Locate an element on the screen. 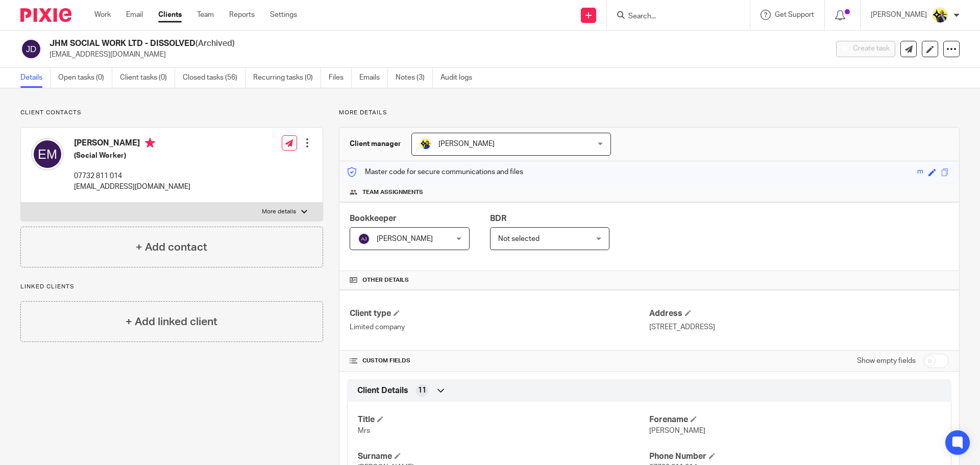  i: Primary is located at coordinates (150, 143).